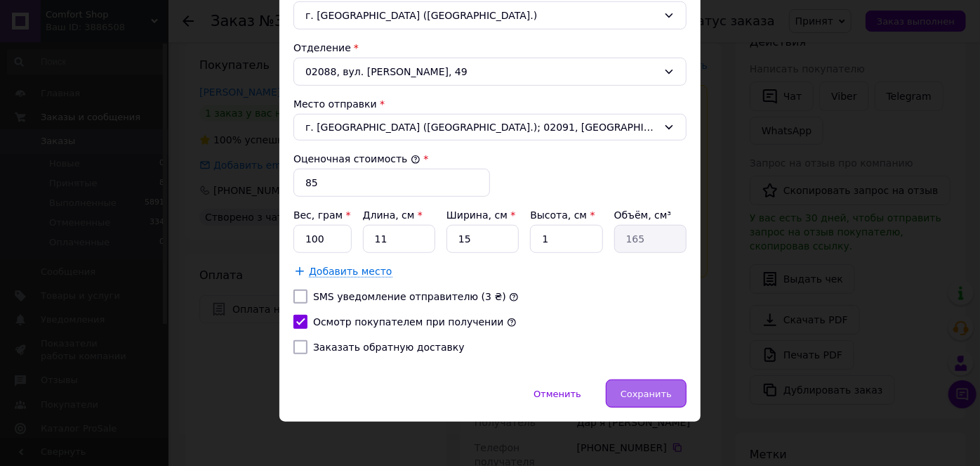  I want to click on div: Место отправки, so click(490, 104).